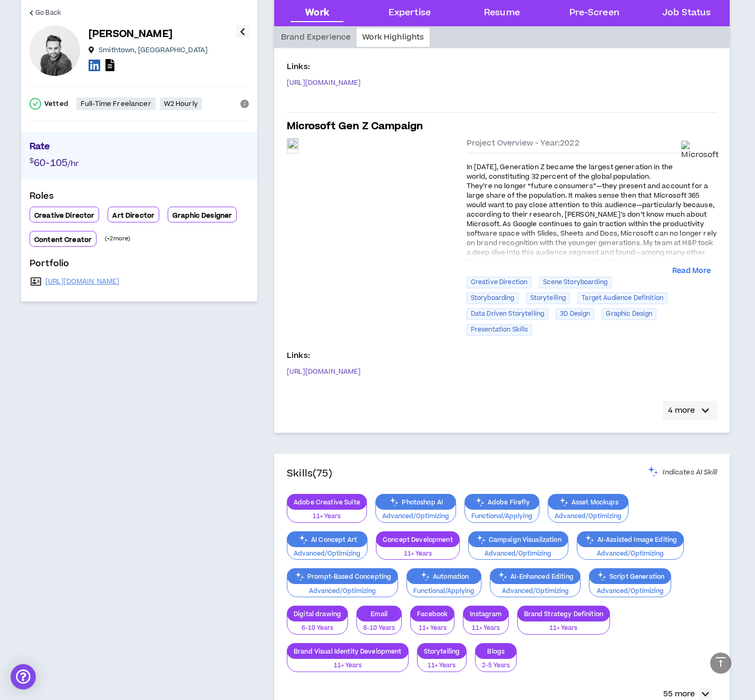 This screenshot has width=755, height=700. What do you see at coordinates (502, 13) in the screenshot?
I see `div: Resume` at bounding box center [502, 13].